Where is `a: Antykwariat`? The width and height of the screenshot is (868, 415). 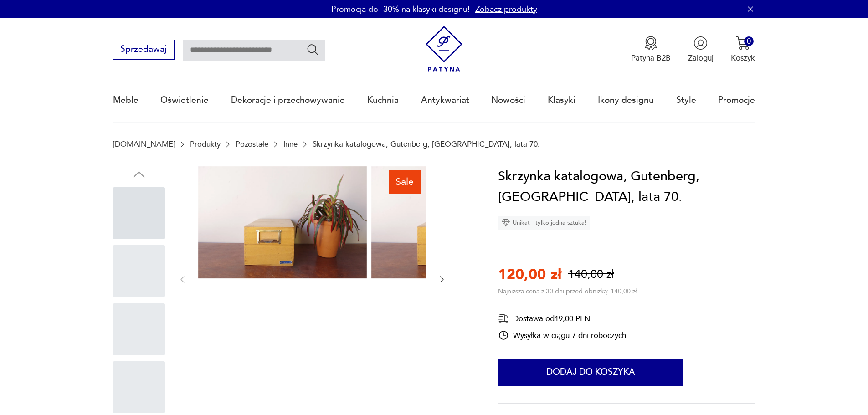
a: Antykwariat is located at coordinates (445, 100).